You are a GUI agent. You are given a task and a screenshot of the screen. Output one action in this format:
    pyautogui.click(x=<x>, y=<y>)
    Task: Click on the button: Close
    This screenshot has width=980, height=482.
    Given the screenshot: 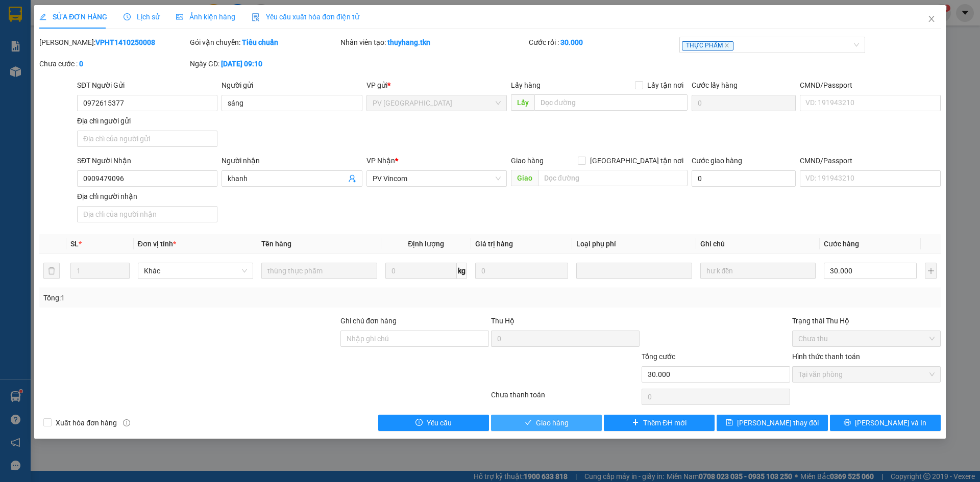 What is the action you would take?
    pyautogui.click(x=932, y=20)
    